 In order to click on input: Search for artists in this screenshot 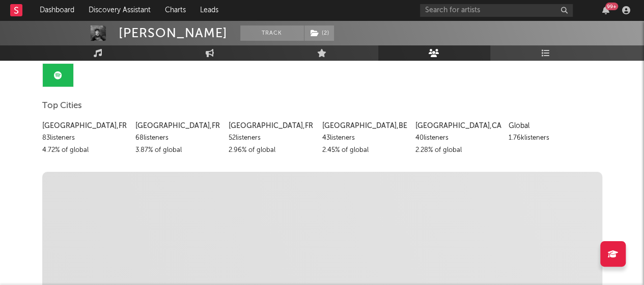, I will do `click(497, 10)`.